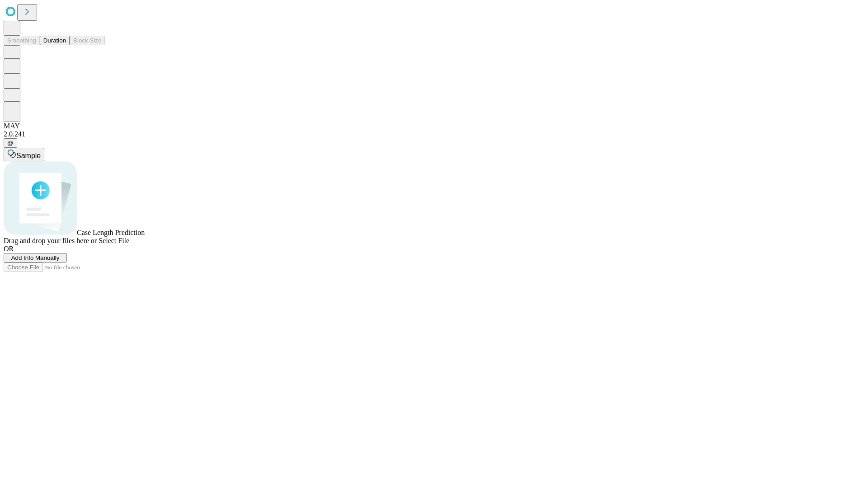  I want to click on span: Sample, so click(28, 156).